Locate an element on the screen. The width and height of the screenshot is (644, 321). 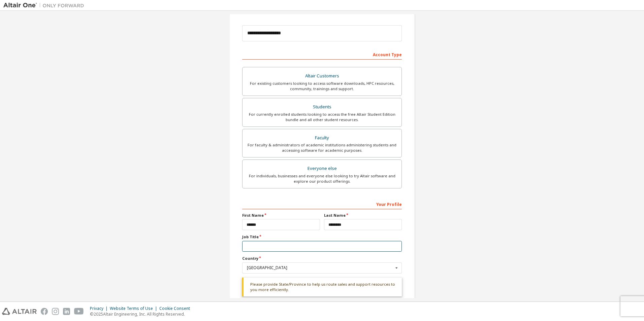
div: Website Terms of Use is located at coordinates (135, 309).